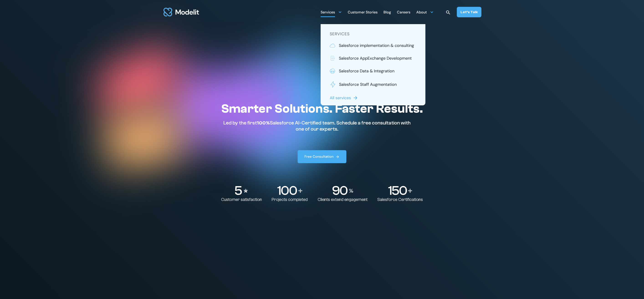 Image resolution: width=644 pixels, height=299 pixels. I want to click on img: modelit logo, so click(181, 12).